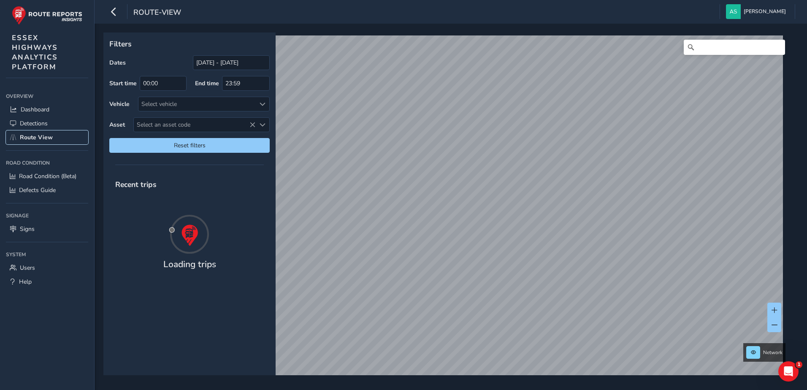 The width and height of the screenshot is (807, 390). Describe the element at coordinates (136, 184) in the screenshot. I see `span: Recent trips` at that location.